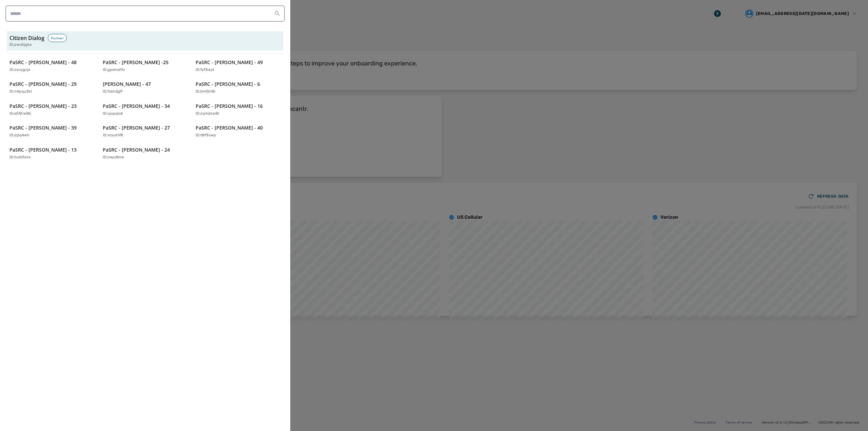  Describe the element at coordinates (113, 157) in the screenshot. I see `p: ID: irayc8m6` at that location.